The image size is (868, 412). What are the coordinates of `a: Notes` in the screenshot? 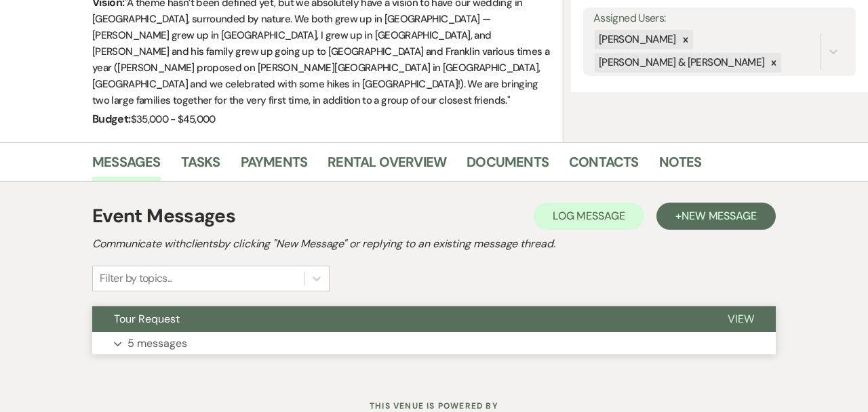 It's located at (680, 166).